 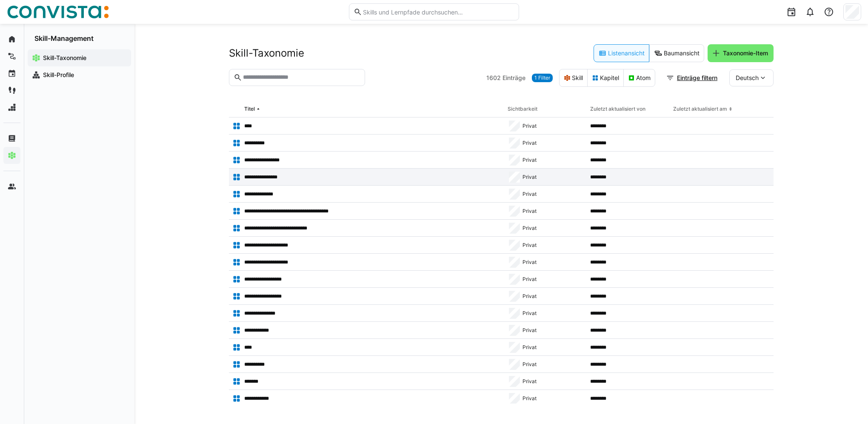 I want to click on div: Zuletzt aktualisiert am, so click(x=700, y=109).